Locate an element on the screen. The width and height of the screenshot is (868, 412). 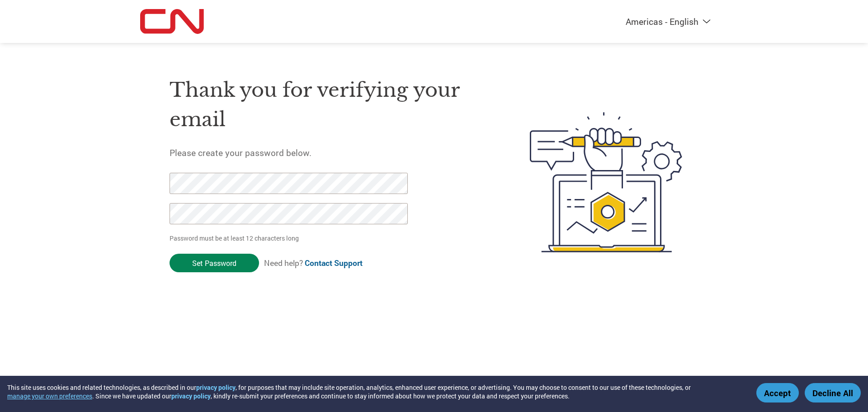
button: Accept is located at coordinates (778, 392).